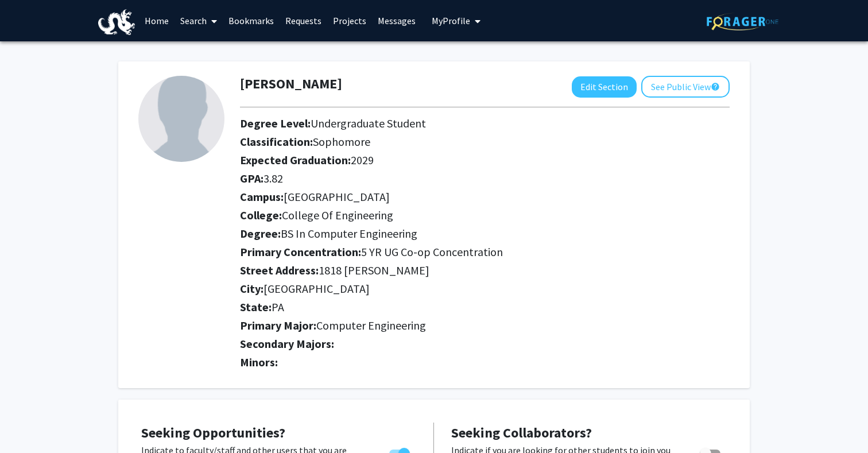 Image resolution: width=868 pixels, height=453 pixels. What do you see at coordinates (338, 215) in the screenshot?
I see `span: College Of Engineering` at bounding box center [338, 215].